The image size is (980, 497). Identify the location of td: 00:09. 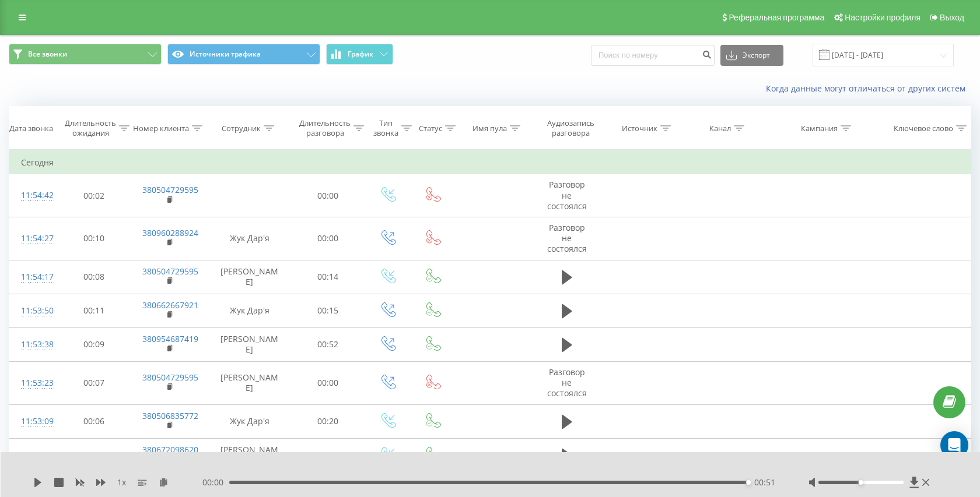
(94, 345).